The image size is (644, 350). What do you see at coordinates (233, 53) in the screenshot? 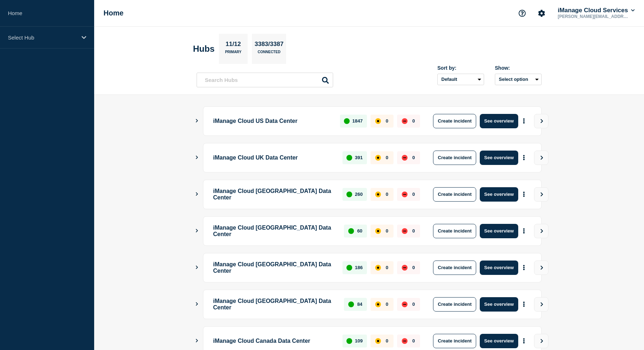
I see `p: Primary` at bounding box center [233, 53].